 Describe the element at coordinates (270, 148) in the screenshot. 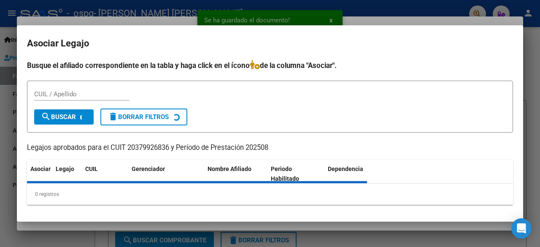

I see `p: Legajos aprobados para el CUIT 20379926836 y Período de Prestación 202508` at that location.